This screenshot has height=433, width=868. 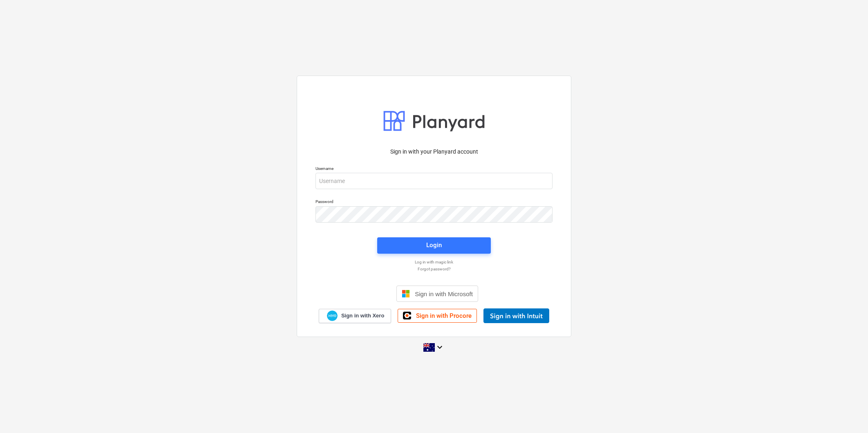 What do you see at coordinates (406, 293) in the screenshot?
I see `img: Microsoft logo` at bounding box center [406, 293].